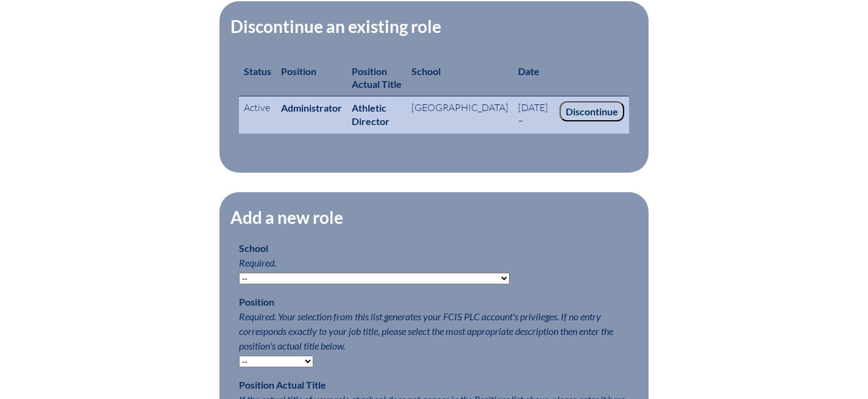 The image size is (868, 399). What do you see at coordinates (336, 27) in the screenshot?
I see `legend: Discontinue an existing role` at bounding box center [336, 27].